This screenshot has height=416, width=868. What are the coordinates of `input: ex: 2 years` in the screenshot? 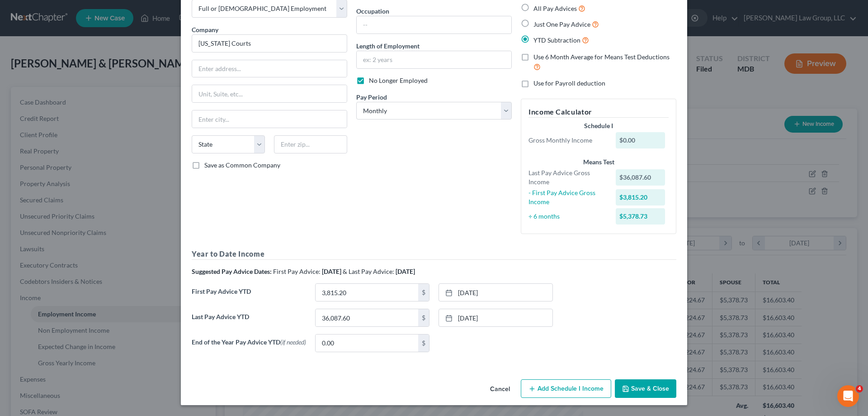 It's located at (434, 60).